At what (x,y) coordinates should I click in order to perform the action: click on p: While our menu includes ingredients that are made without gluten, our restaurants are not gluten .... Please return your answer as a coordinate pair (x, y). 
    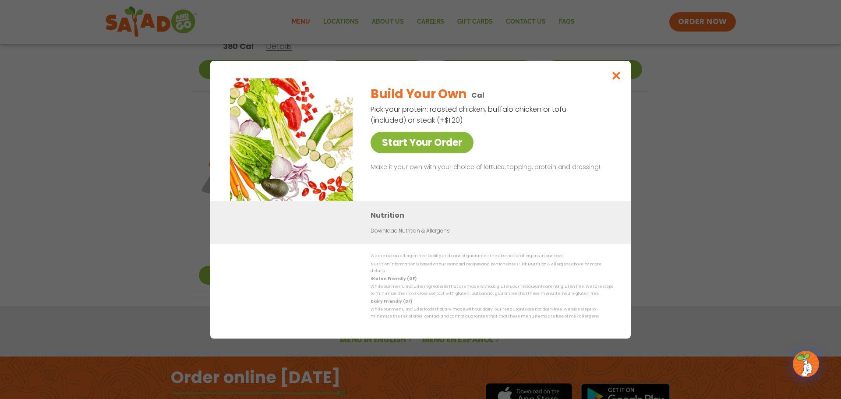
    Looking at the image, I should click on (492, 290).